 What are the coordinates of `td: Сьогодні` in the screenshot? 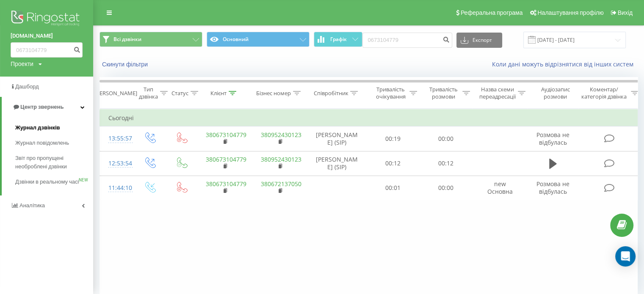 It's located at (371, 118).